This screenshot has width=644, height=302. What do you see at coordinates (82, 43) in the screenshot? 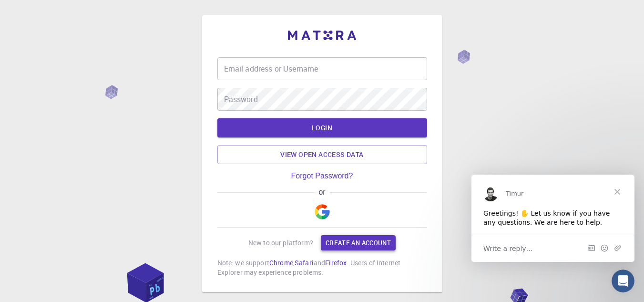
I see `div: Greetings! ✋ Let us know if you have any questions. We are here to help.` at bounding box center [82, 43].